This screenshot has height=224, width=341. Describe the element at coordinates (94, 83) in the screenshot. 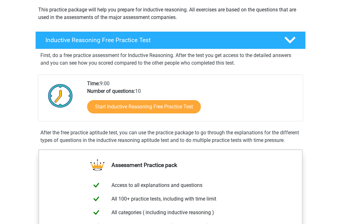

I see `b: Time:` at that location.